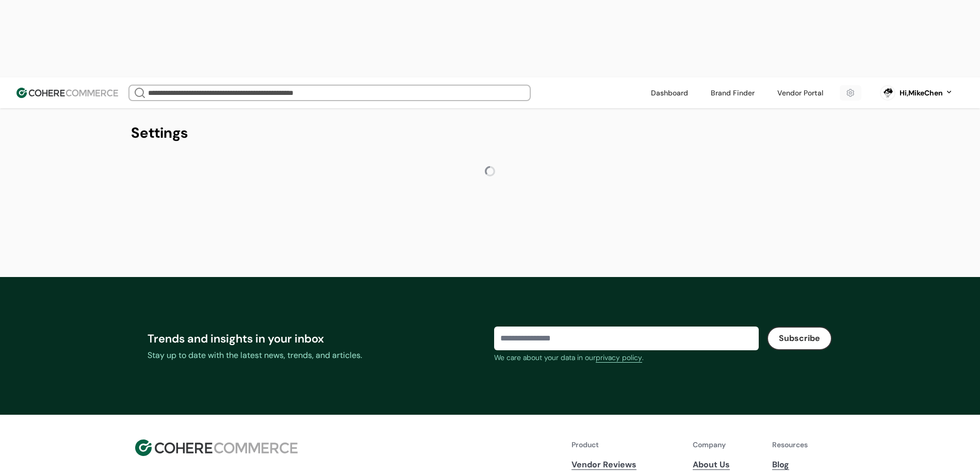 The width and height of the screenshot is (980, 472). What do you see at coordinates (619, 357) in the screenshot?
I see `a: privacy policy` at bounding box center [619, 357].